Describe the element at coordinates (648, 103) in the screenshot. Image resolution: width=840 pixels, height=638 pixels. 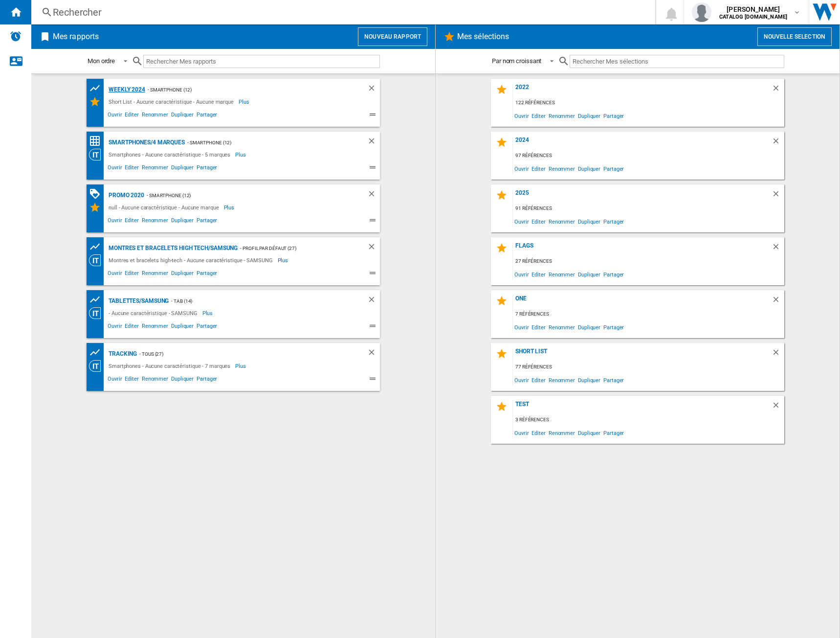
I see `div: 122 références` at that location.